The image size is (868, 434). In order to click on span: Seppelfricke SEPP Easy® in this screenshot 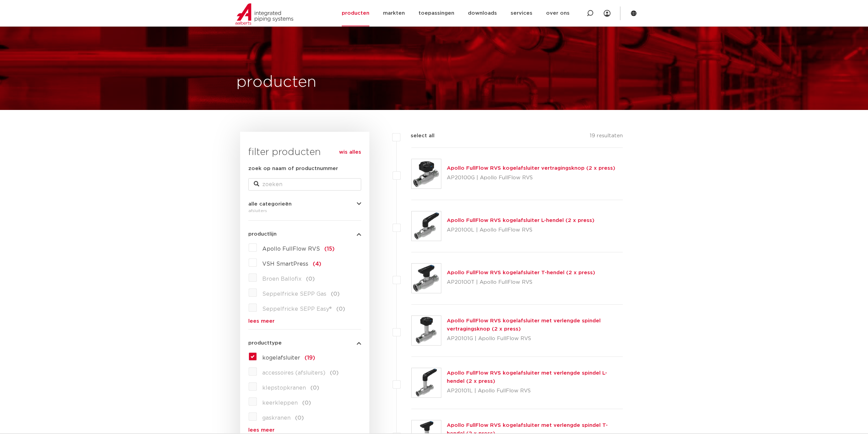, I will do `click(297, 309)`.